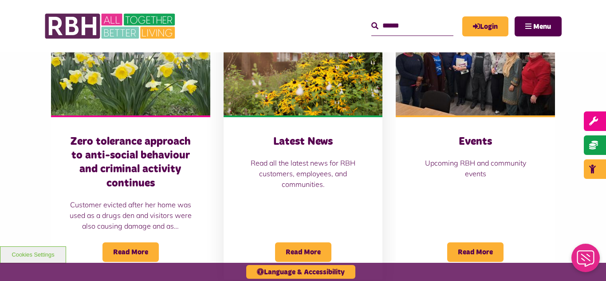 The height and width of the screenshot is (281, 606). Describe the element at coordinates (131, 148) in the screenshot. I see `a: Zero tolerance approach to anti-social behaviour and criminal activity continues Customer evicted...` at that location.